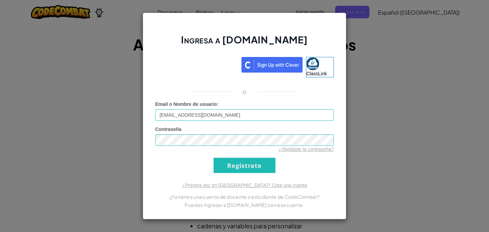  I want to click on span: Contraseña, so click(168, 129).